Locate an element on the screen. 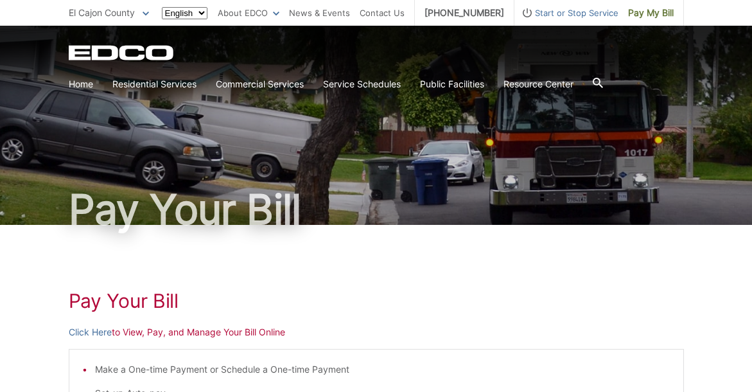 The height and width of the screenshot is (392, 752). a: Resource Center is located at coordinates (538, 84).